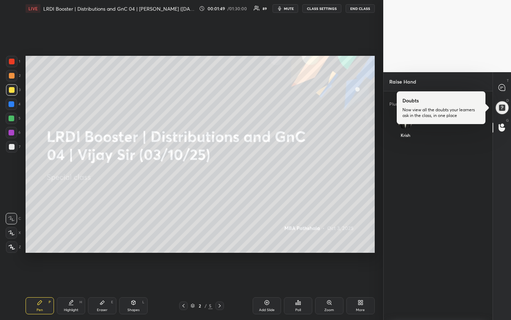  What do you see at coordinates (289, 9) in the screenshot?
I see `span: mute` at bounding box center [289, 9].